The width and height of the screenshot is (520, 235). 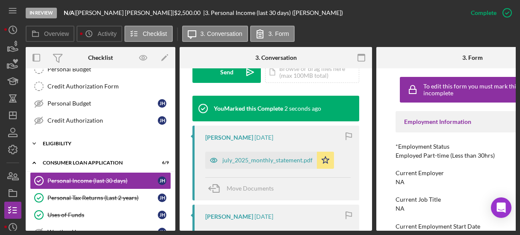 I want to click on label: 3. Form, so click(x=279, y=34).